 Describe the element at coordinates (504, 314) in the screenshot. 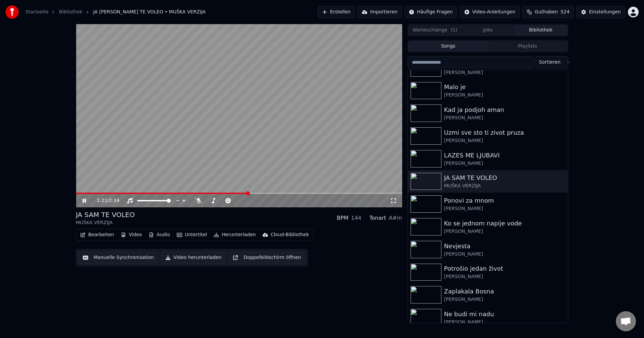

I see `div: Ne budi mi nadu` at that location.